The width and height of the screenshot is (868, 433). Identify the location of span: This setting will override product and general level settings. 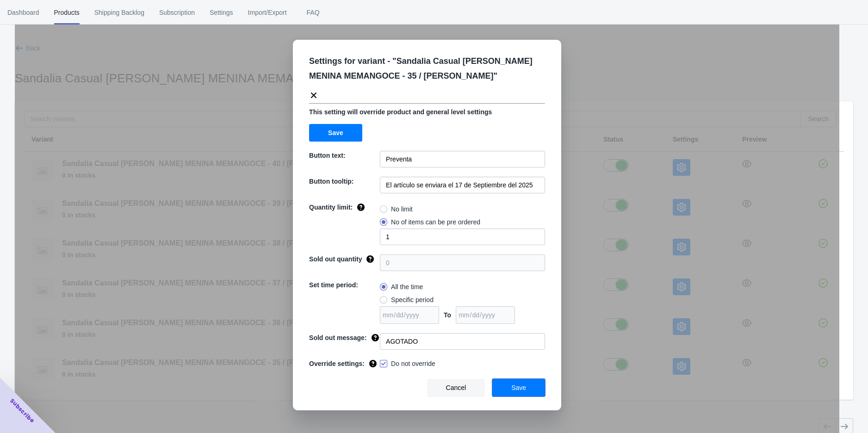
(400, 112).